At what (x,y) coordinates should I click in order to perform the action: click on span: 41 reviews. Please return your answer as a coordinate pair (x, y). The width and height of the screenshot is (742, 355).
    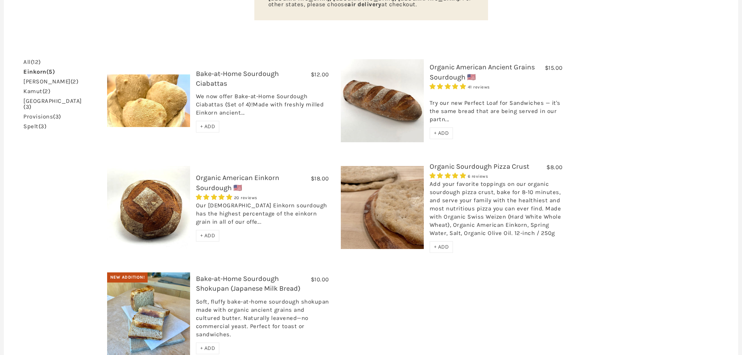
    Looking at the image, I should click on (479, 87).